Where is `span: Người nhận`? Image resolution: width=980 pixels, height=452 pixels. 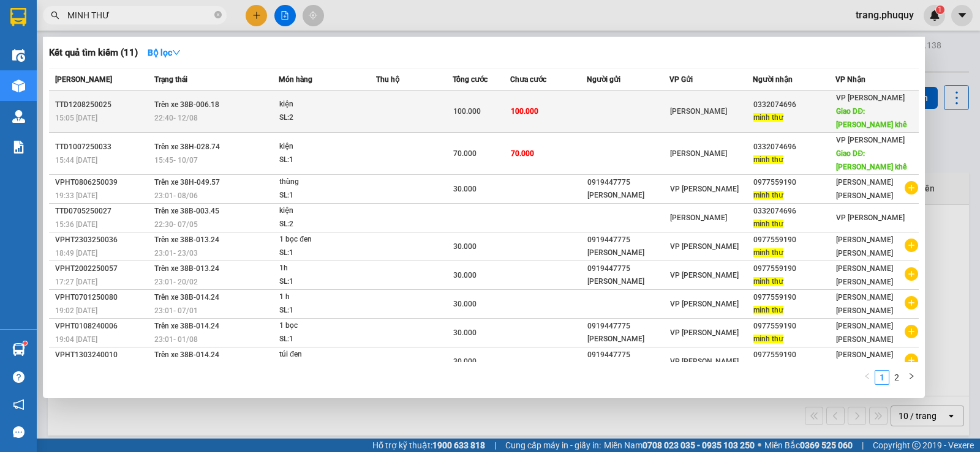
span: Người nhận is located at coordinates (773, 80).